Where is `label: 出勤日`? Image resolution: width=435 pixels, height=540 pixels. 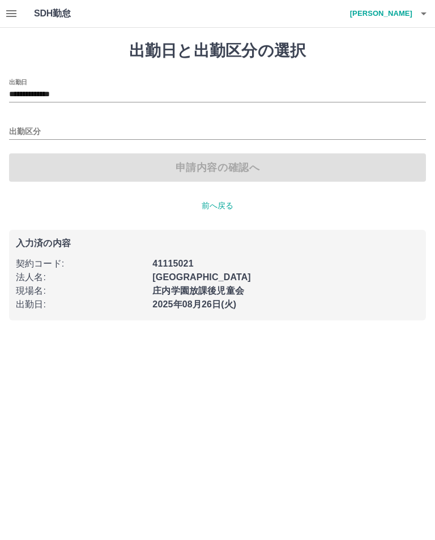 label: 出勤日 is located at coordinates (18, 82).